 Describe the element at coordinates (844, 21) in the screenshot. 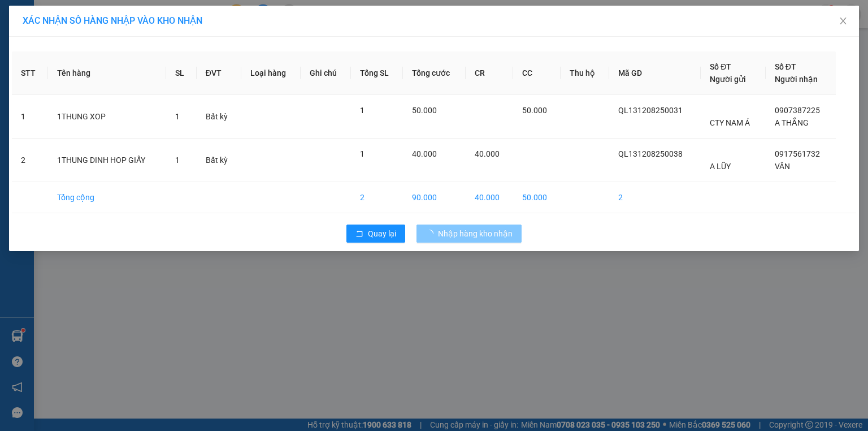

I see `button: Close` at that location.